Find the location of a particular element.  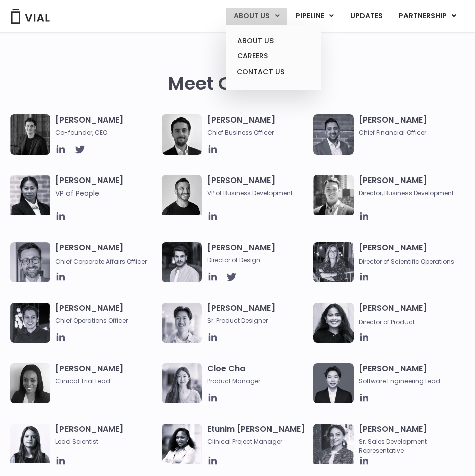

img: Paolo-M is located at coordinates (31, 262).